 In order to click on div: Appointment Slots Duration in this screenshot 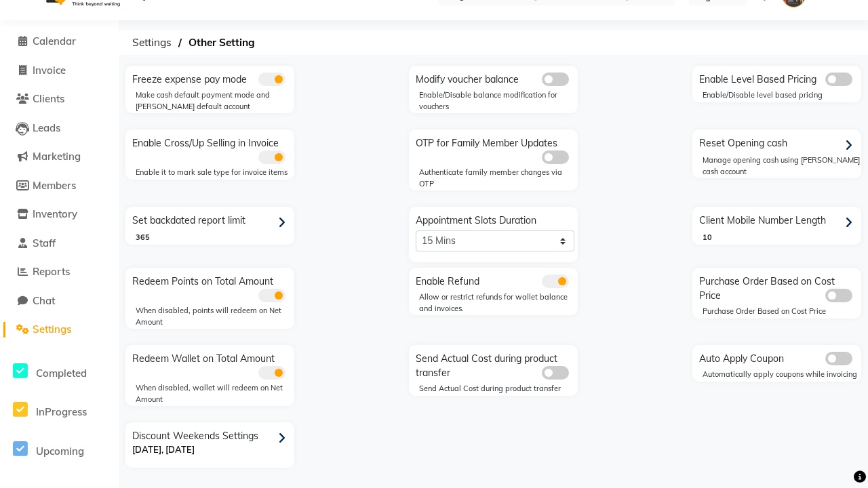, I will do `click(494, 230)`.